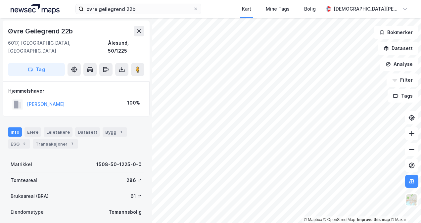  Describe the element at coordinates (121, 132) in the screenshot. I see `div: 1` at that location.